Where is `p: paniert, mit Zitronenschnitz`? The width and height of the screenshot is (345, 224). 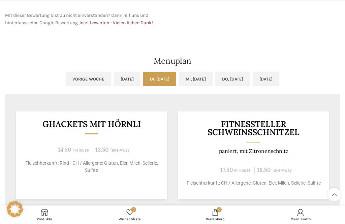 p: paniert, mit Zitronenschnitz is located at coordinates (254, 151).